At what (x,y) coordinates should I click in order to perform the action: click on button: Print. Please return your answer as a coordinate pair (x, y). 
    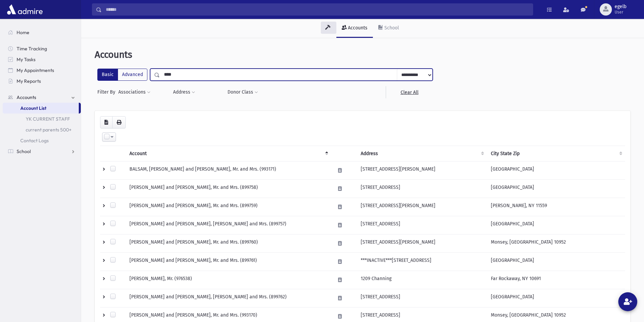
    Looking at the image, I should click on (119, 122).